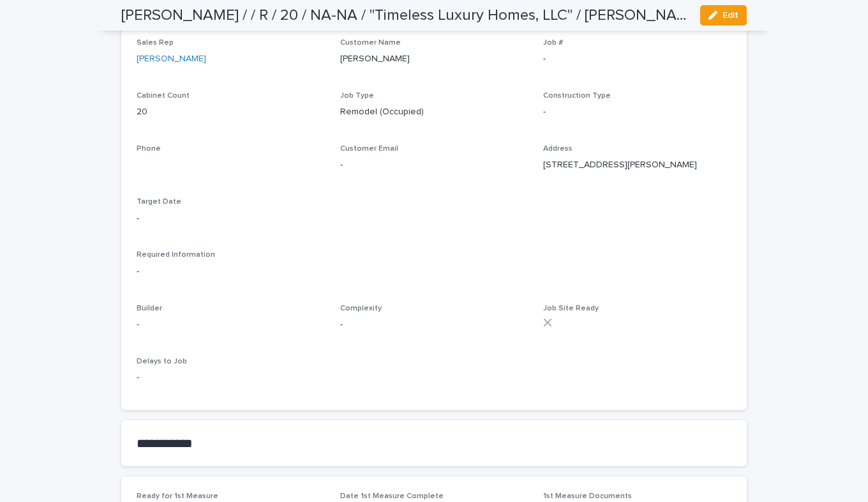  What do you see at coordinates (161, 361) in the screenshot?
I see `span: Delays to Job` at bounding box center [161, 361].